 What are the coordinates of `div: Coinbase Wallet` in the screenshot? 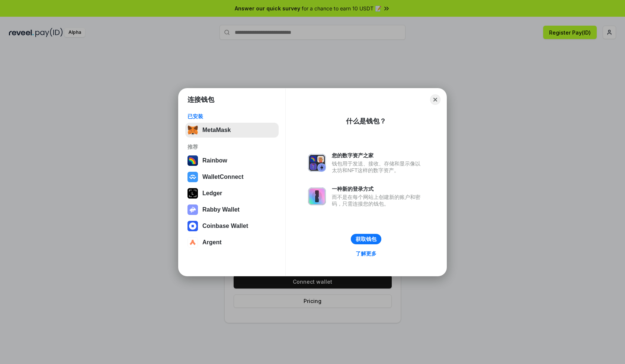 It's located at (225, 226).